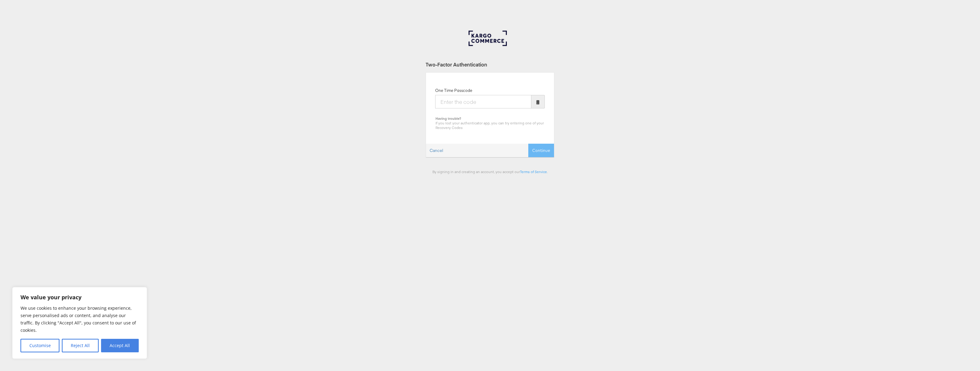 This screenshot has height=371, width=980. I want to click on a: Terms of Service, so click(534, 171).